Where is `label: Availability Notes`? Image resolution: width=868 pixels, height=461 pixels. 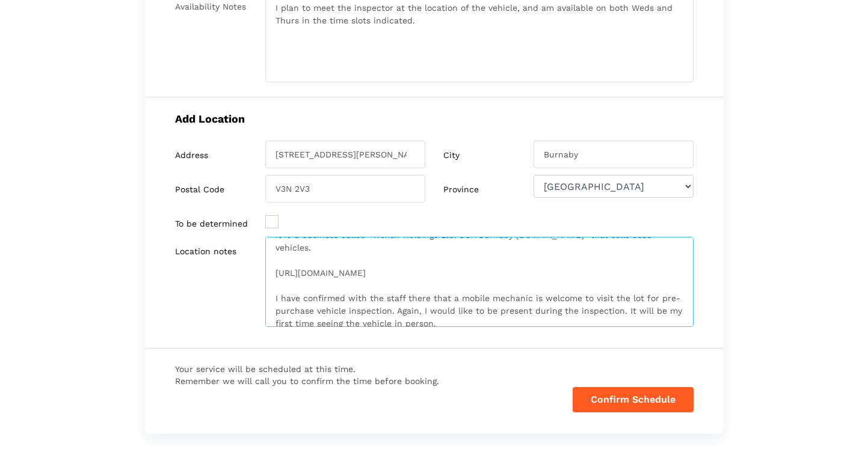 label: Availability Notes is located at coordinates (210, 6).